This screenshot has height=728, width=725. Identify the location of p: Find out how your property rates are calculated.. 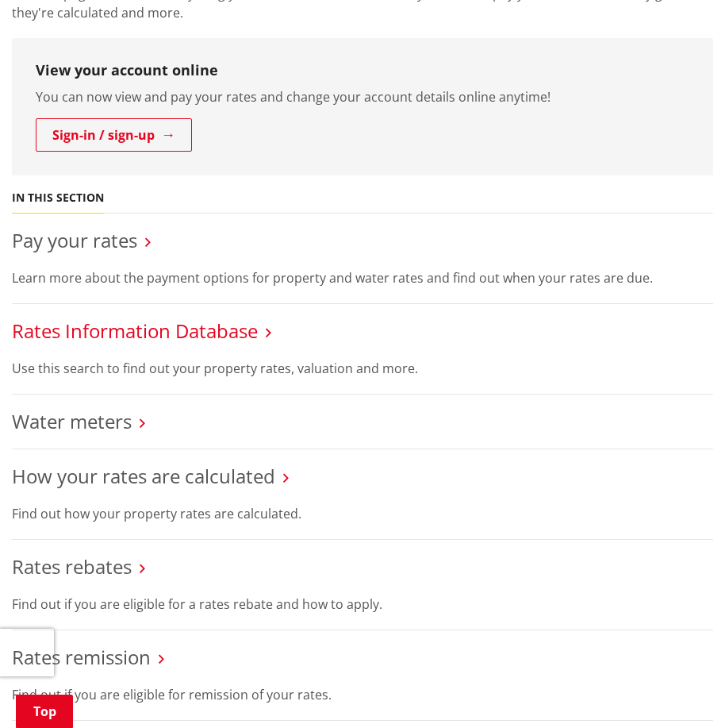
(363, 513).